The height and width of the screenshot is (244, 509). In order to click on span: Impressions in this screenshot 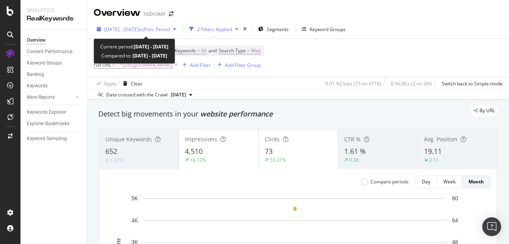, I will do `click(201, 139)`.